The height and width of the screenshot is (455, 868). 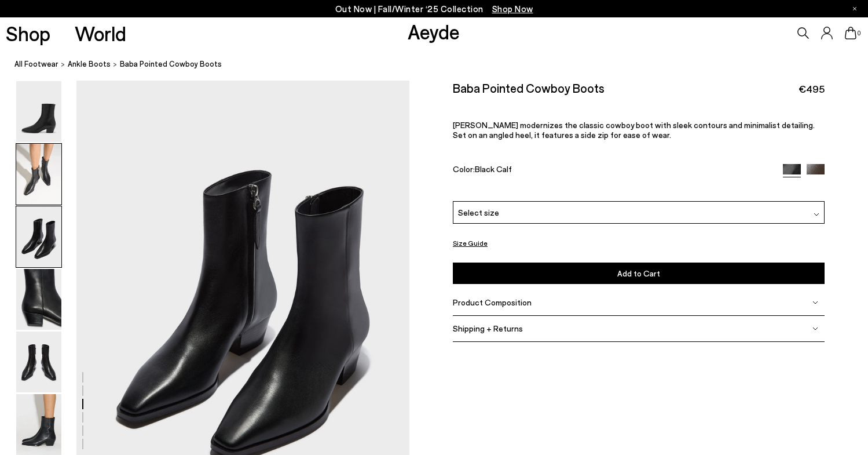 What do you see at coordinates (28, 33) in the screenshot?
I see `a: Shop` at bounding box center [28, 33].